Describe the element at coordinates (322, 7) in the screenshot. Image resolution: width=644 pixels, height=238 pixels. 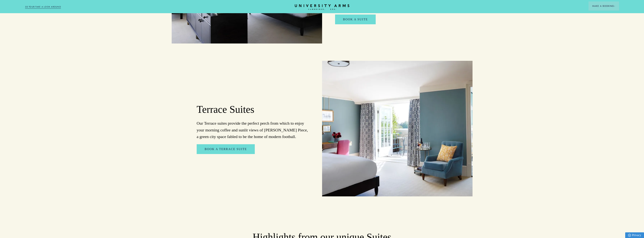
I see `a: Home` at that location.